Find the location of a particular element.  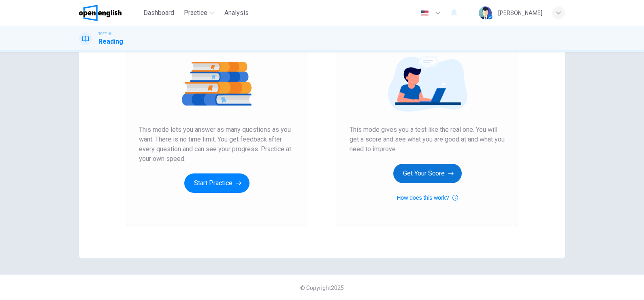

img: OpenEnglish logo is located at coordinates (100, 13).